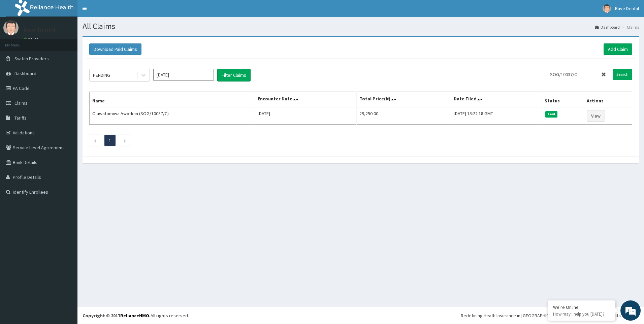  Describe the element at coordinates (361, 26) in the screenshot. I see `h1: All Claims` at that location.